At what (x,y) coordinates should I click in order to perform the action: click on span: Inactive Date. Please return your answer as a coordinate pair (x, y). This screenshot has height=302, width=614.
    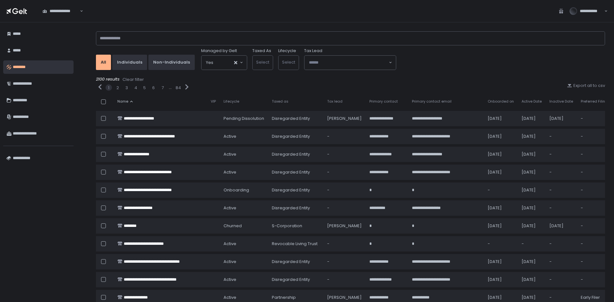
    Looking at the image, I should click on (561, 101).